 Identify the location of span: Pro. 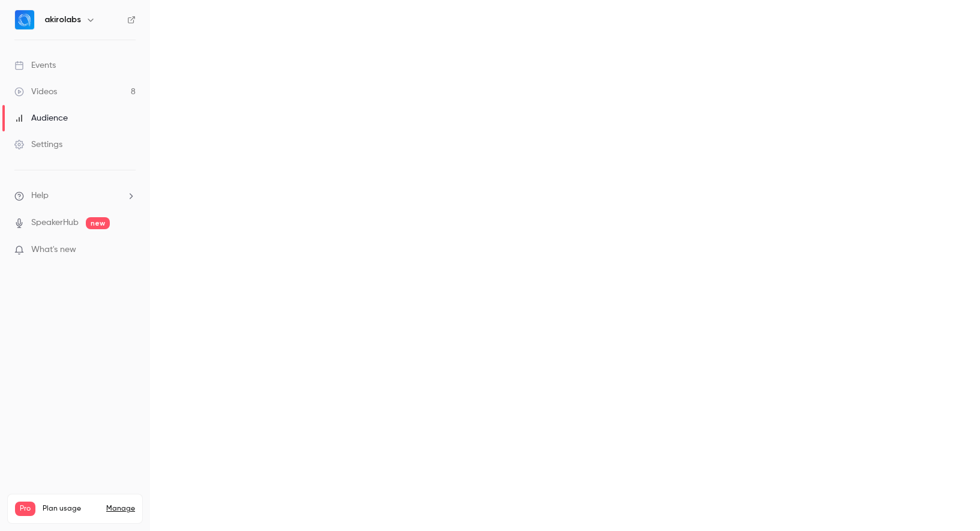
(25, 508).